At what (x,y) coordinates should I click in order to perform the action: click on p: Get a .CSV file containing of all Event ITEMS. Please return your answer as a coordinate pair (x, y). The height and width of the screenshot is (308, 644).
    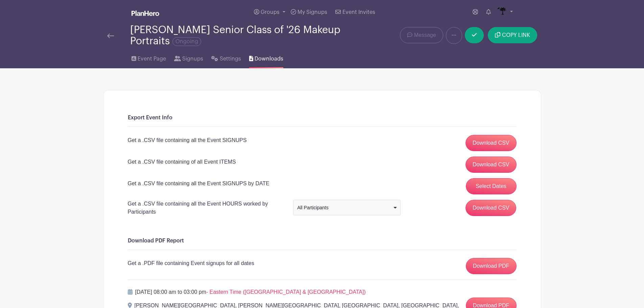
    Looking at the image, I should click on (182, 162).